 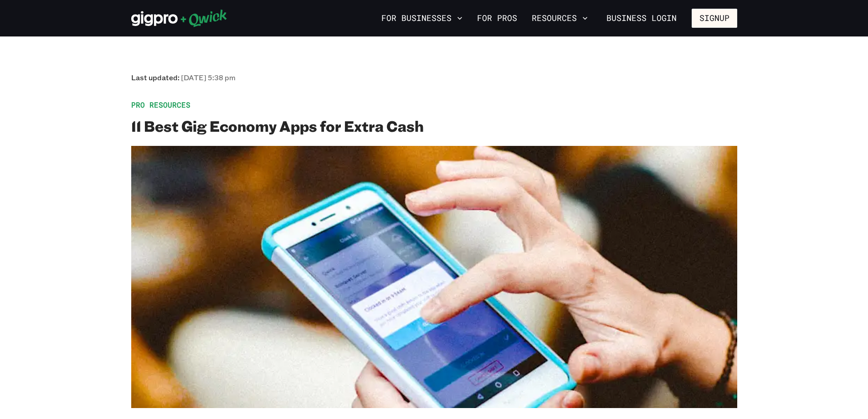 I want to click on a: For Pros, so click(x=497, y=18).